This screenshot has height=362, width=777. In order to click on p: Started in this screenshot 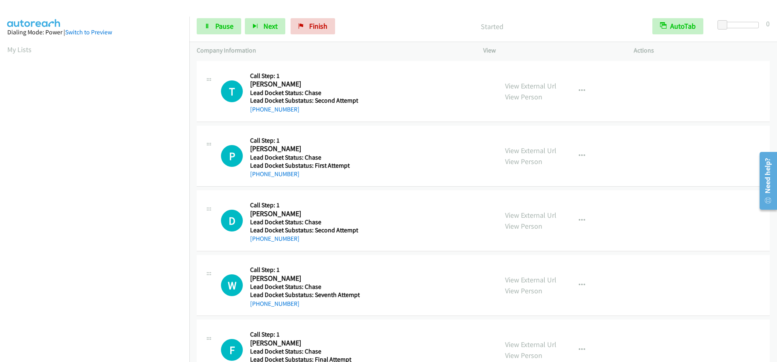, I will do `click(491, 26)`.